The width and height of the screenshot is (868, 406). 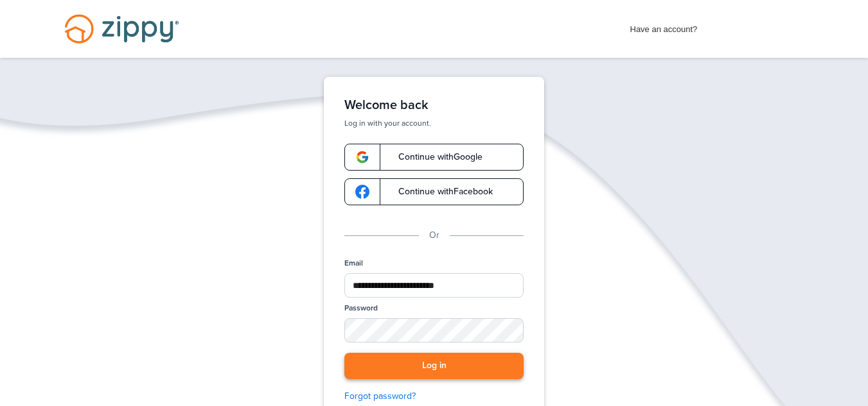 What do you see at coordinates (439, 192) in the screenshot?
I see `span: Continue with Facebook` at bounding box center [439, 192].